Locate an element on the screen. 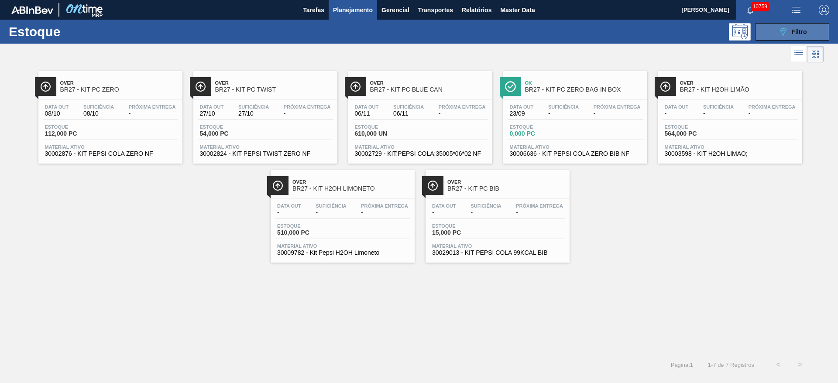 The height and width of the screenshot is (383, 838). span: 564,000 PC is located at coordinates (695, 134).